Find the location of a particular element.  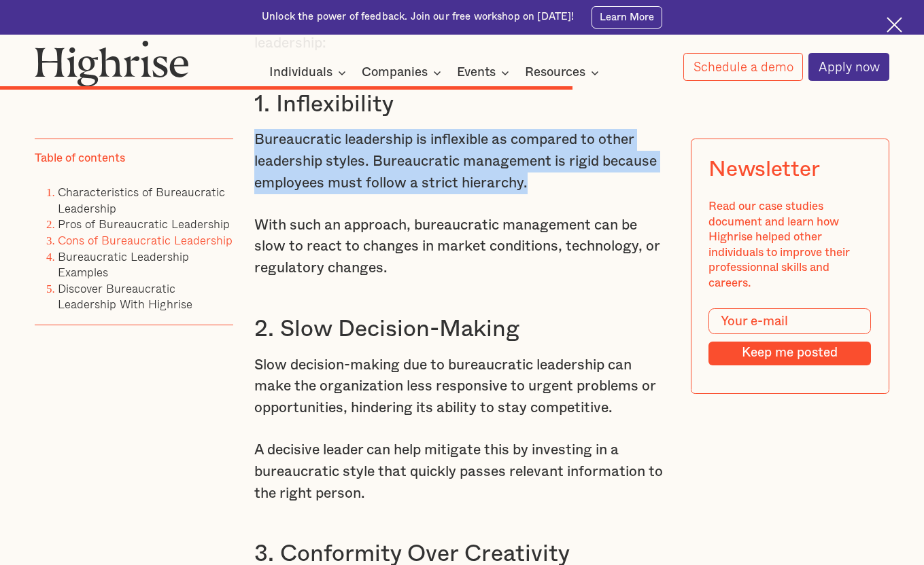

a: Pros of Bureaucratic Leadership is located at coordinates (143, 224).